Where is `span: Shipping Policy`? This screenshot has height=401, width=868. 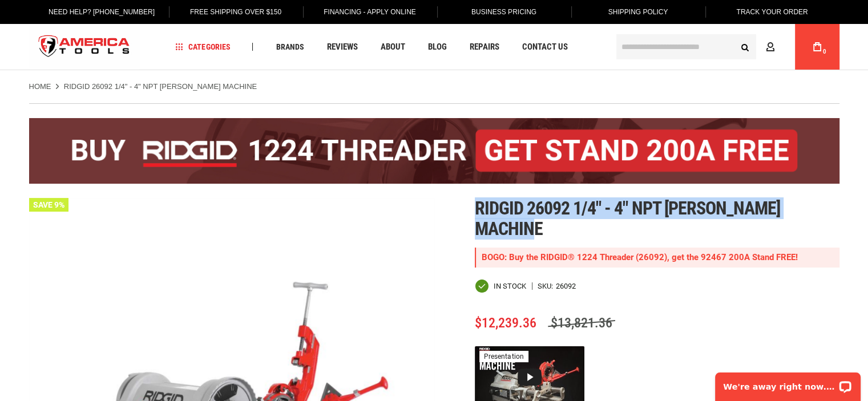
span: Shipping Policy is located at coordinates (638, 12).